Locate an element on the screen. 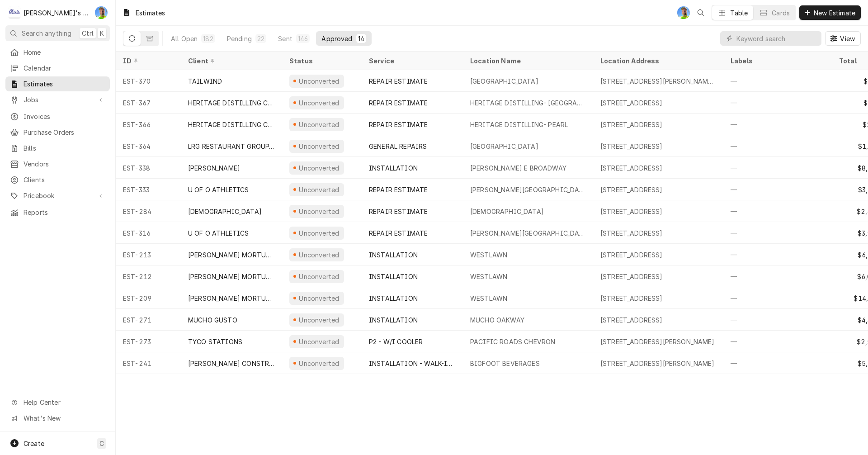 The width and height of the screenshot is (868, 455). div: Sent is located at coordinates (285, 39).